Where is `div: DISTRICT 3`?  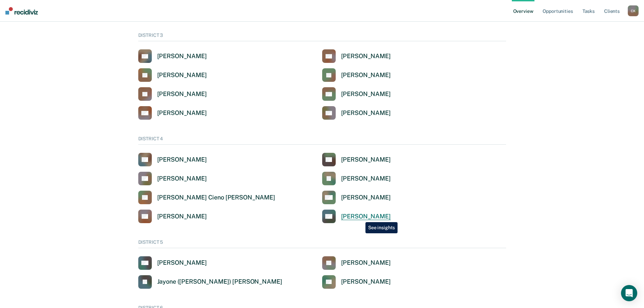
div: DISTRICT 3 is located at coordinates (323, 37).